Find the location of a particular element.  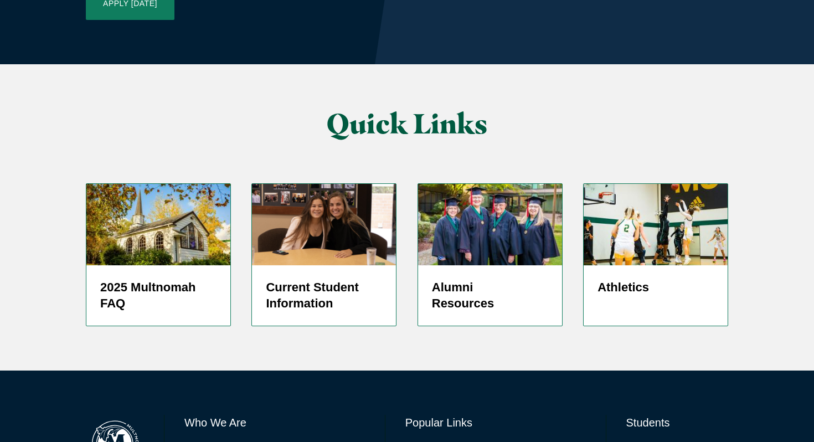

h6: Who We Are is located at coordinates (275, 423).